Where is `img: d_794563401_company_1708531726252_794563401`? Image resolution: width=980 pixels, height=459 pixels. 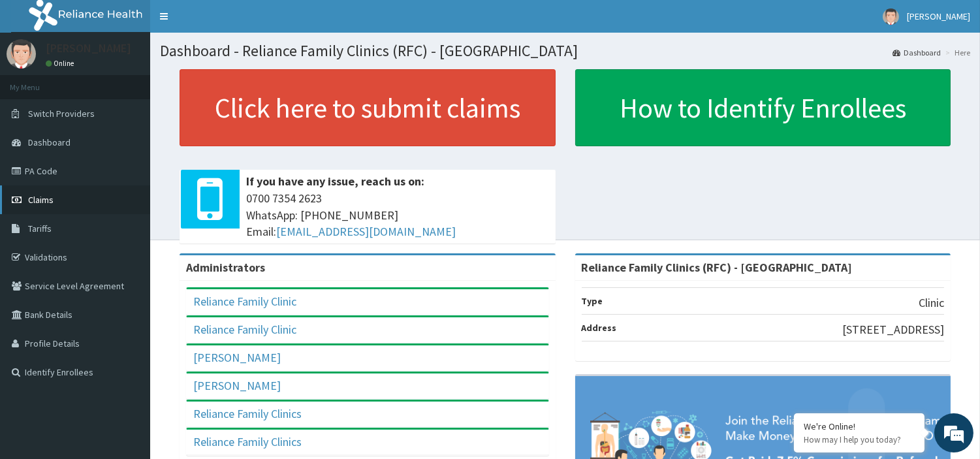
img: d_794563401_company_1708531726252_794563401 is located at coordinates (38, 82).